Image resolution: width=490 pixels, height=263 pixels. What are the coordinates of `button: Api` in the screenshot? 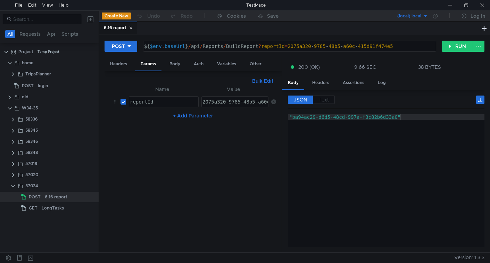 It's located at (51, 34).